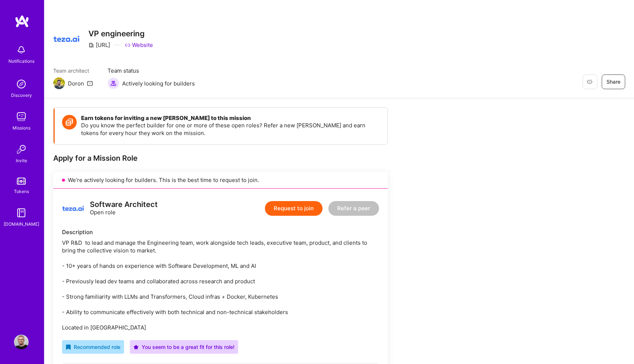 This screenshot has width=634, height=364. Describe the element at coordinates (68, 347) in the screenshot. I see `i: icon RecommendedBadge` at that location.